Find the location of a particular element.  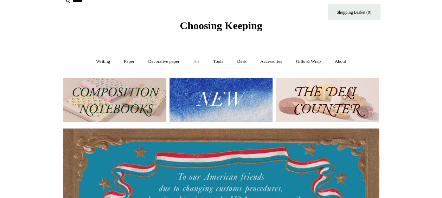

a: Shopping Basket (0) is located at coordinates (354, 12).